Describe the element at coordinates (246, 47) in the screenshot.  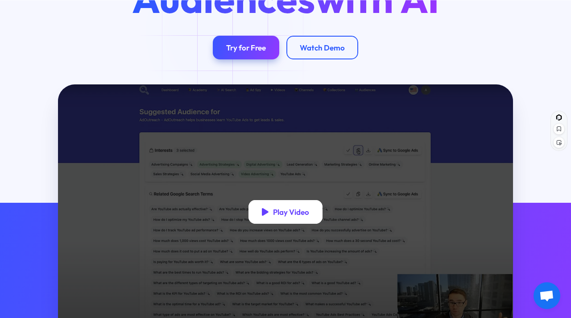
I see `a: Try for Free` at that location.